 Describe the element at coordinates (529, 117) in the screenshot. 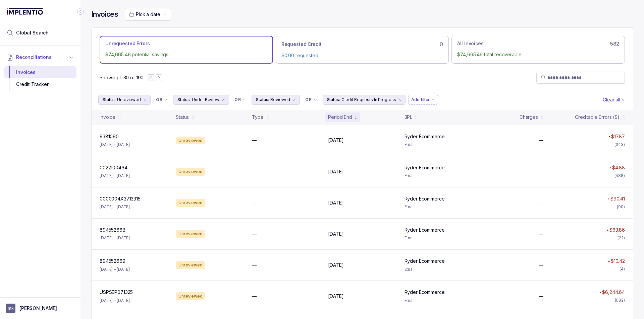

I see `div: Charges` at that location.